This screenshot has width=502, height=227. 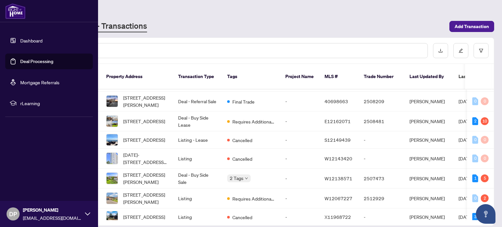 What do you see at coordinates (197, 140) in the screenshot?
I see `td: Listing - Lease` at bounding box center [197, 140].